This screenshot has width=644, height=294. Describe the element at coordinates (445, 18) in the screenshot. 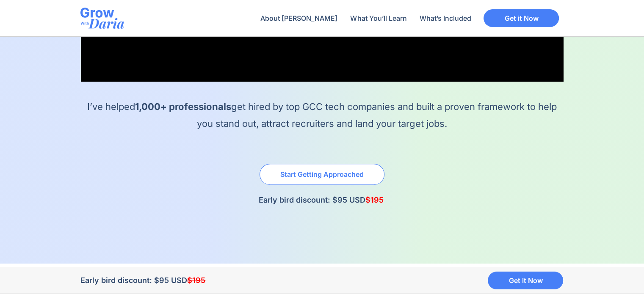

I see `a: What’s Included` at that location.